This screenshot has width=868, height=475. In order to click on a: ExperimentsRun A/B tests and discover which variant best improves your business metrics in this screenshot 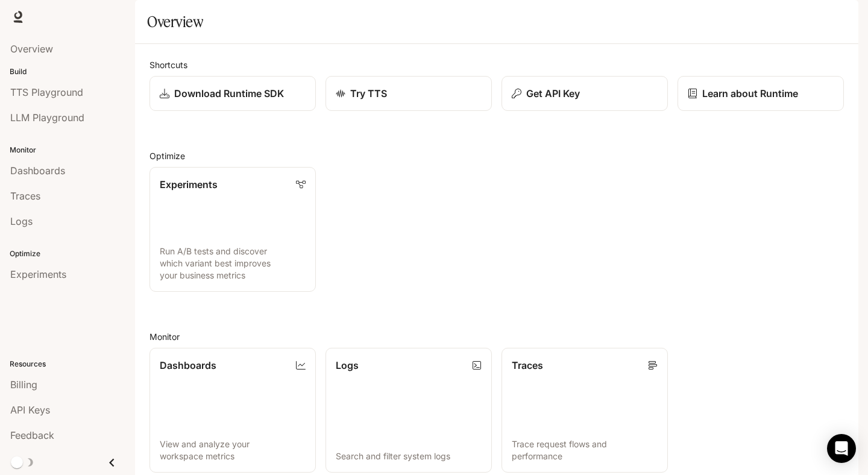, I will do `click(232, 229)`.